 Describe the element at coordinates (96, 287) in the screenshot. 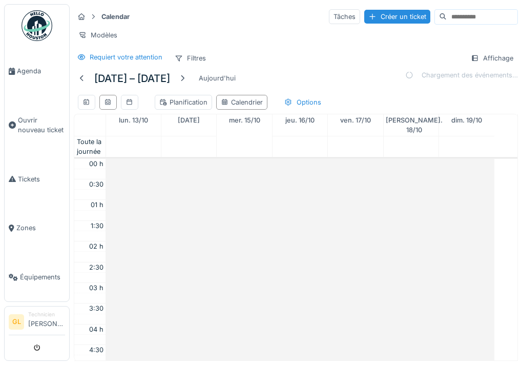

I see `div: 03 h` at that location.